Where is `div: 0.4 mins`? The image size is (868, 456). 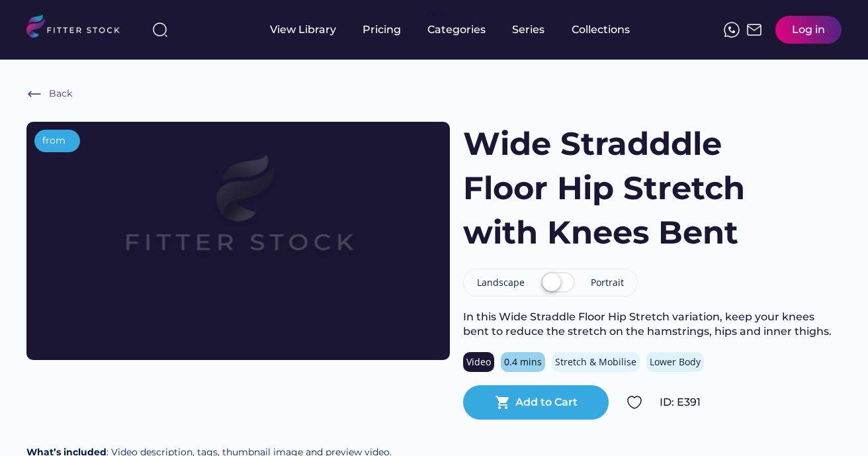 div: 0.4 mins is located at coordinates (523, 362).